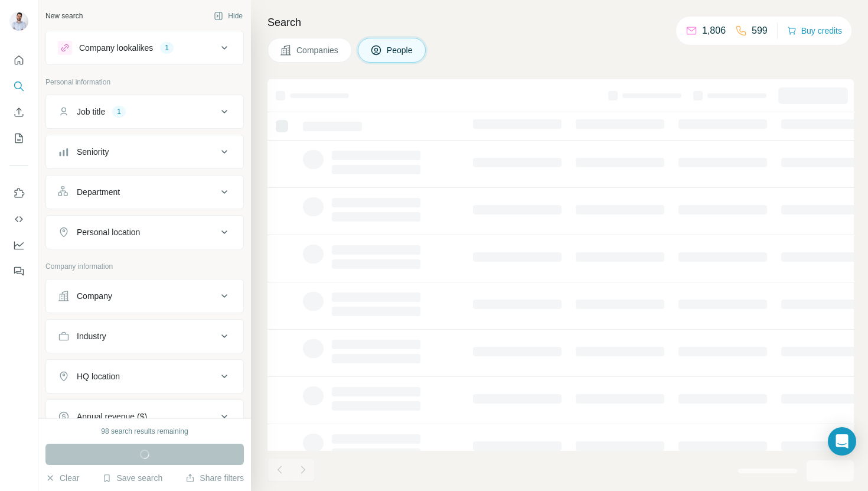 This screenshot has height=491, width=868. I want to click on p: Personal information, so click(145, 82).